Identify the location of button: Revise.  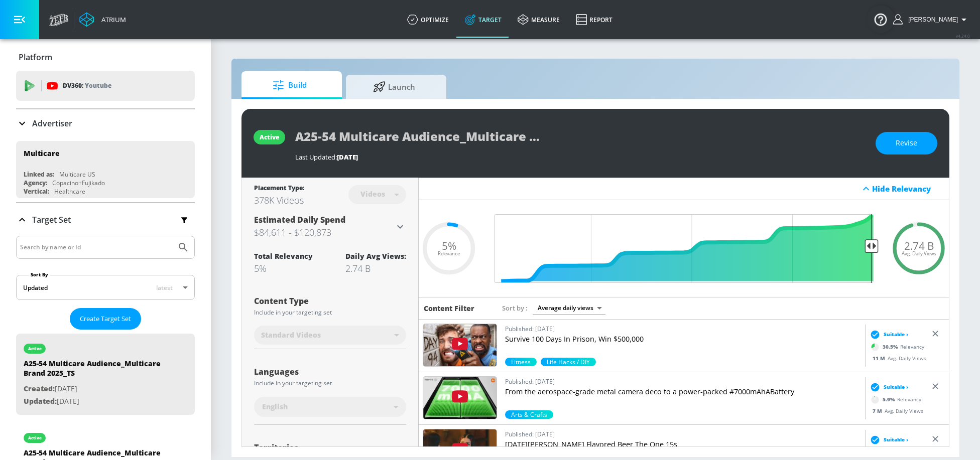
(906, 143).